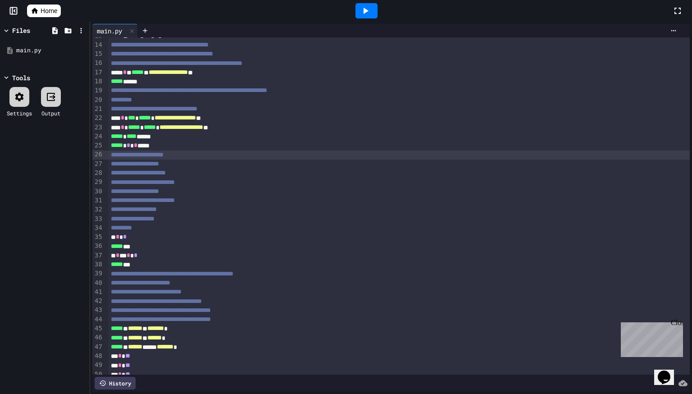  I want to click on div: Chat with us now!Close, so click(33, 30).